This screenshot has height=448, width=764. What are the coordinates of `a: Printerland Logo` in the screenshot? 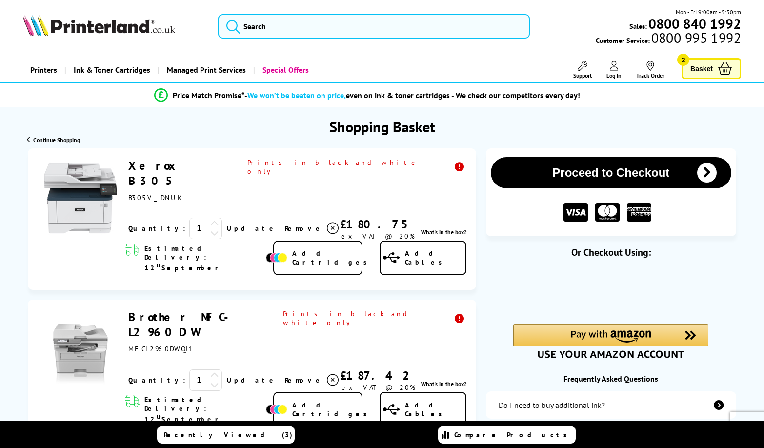 It's located at (114, 26).